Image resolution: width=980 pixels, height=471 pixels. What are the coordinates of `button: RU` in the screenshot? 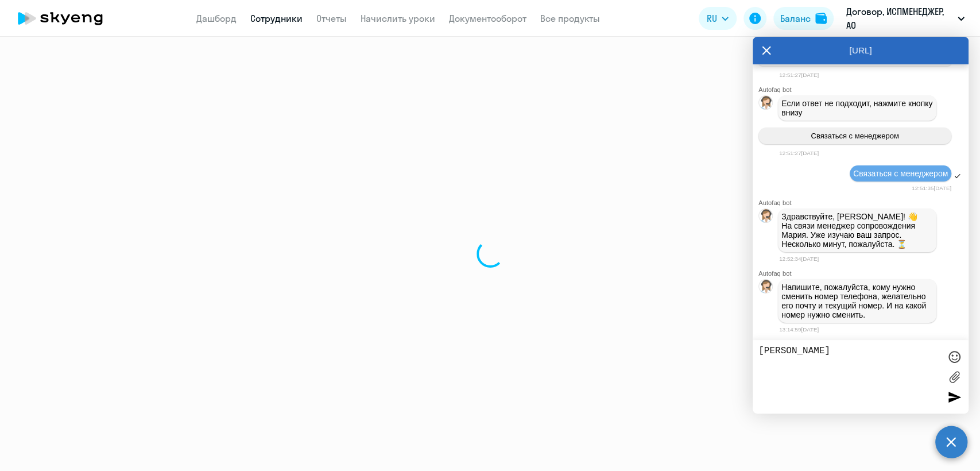 It's located at (718, 18).